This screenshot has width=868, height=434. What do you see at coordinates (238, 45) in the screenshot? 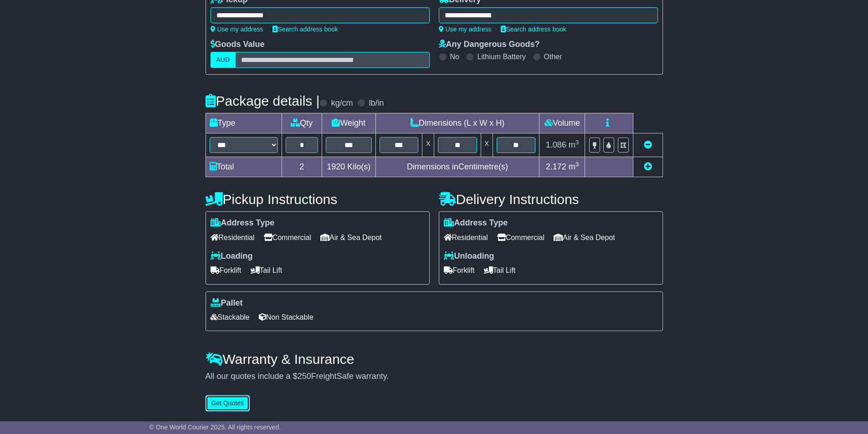
I see `label: Goods Value` at bounding box center [238, 45].